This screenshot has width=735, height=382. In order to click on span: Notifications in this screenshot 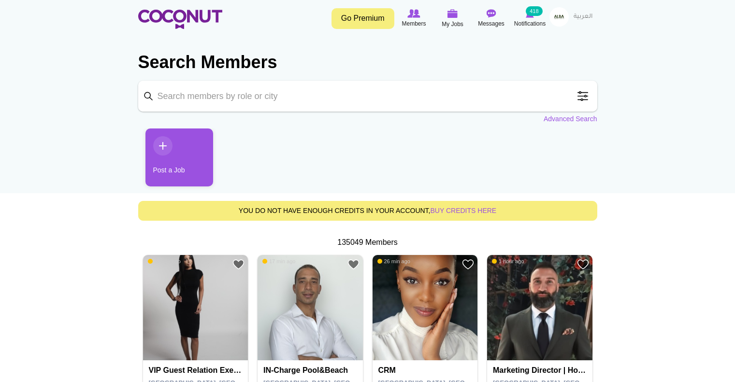, I will do `click(529, 24)`.